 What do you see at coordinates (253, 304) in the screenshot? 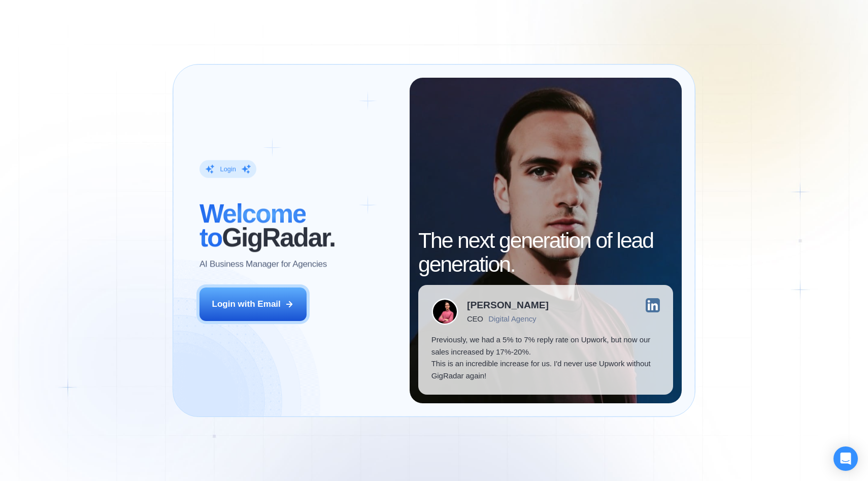
I see `button: Login with Email` at bounding box center [253, 304].